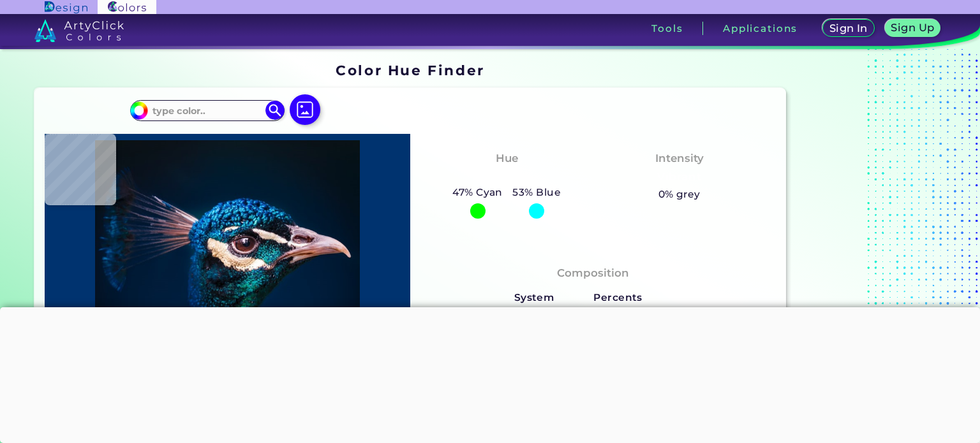 The image size is (980, 443). What do you see at coordinates (66, 7) in the screenshot?
I see `img: ArtyClick Design logo` at bounding box center [66, 7].